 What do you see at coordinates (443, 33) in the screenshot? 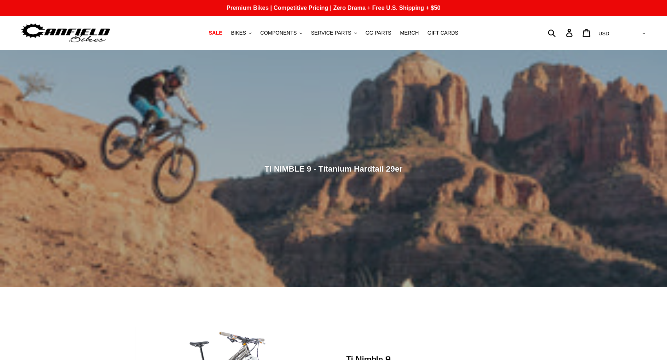
I see `span: GIFT CARDS` at bounding box center [443, 33].